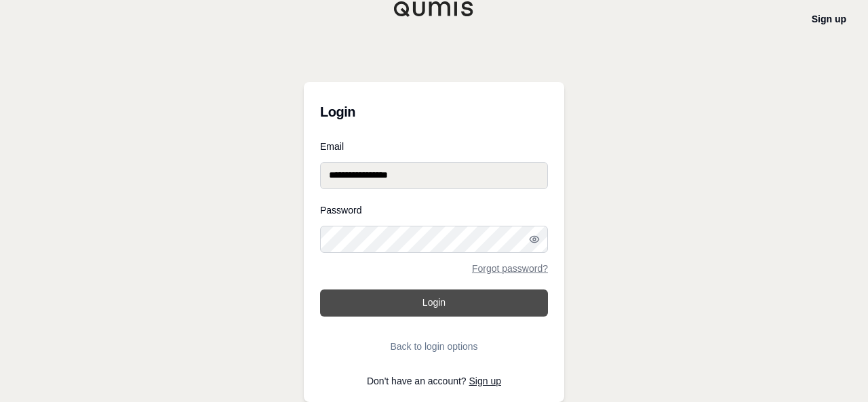  I want to click on a: Forgot password?, so click(510, 269).